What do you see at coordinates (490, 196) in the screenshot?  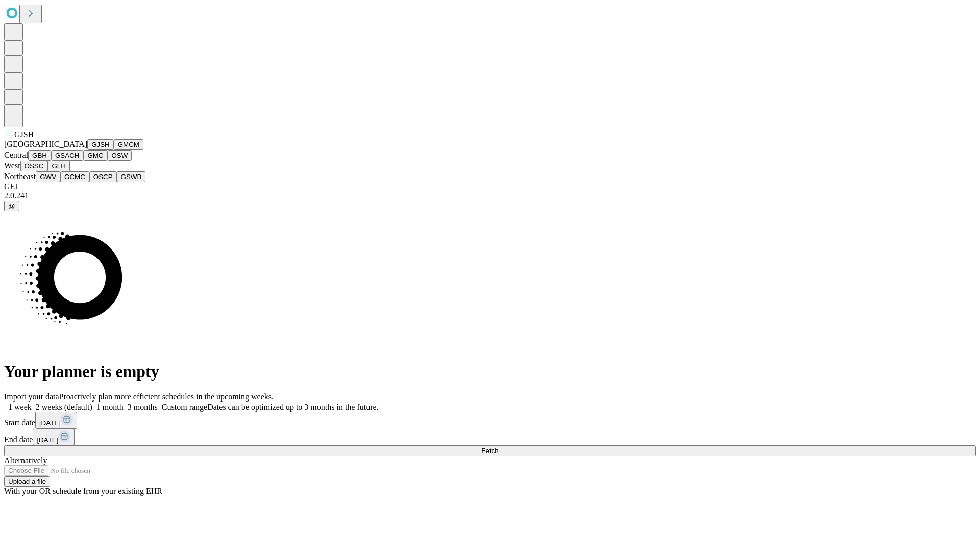 I see `div: 2.0.241` at bounding box center [490, 196].